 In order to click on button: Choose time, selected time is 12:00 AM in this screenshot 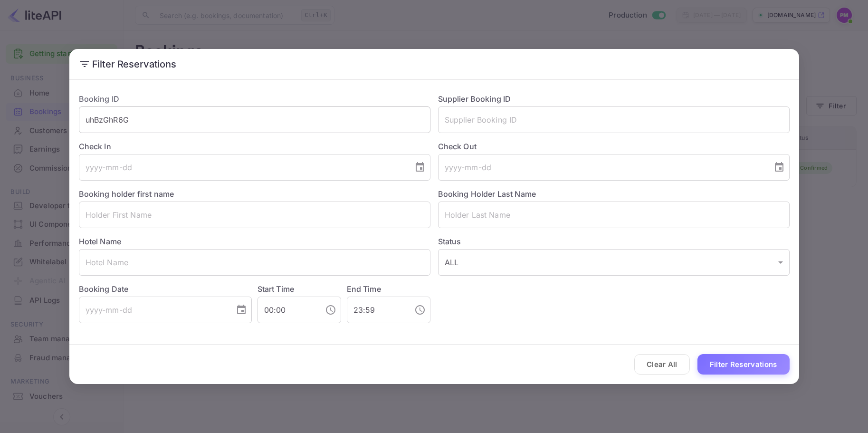, I will do `click(331, 309)`.